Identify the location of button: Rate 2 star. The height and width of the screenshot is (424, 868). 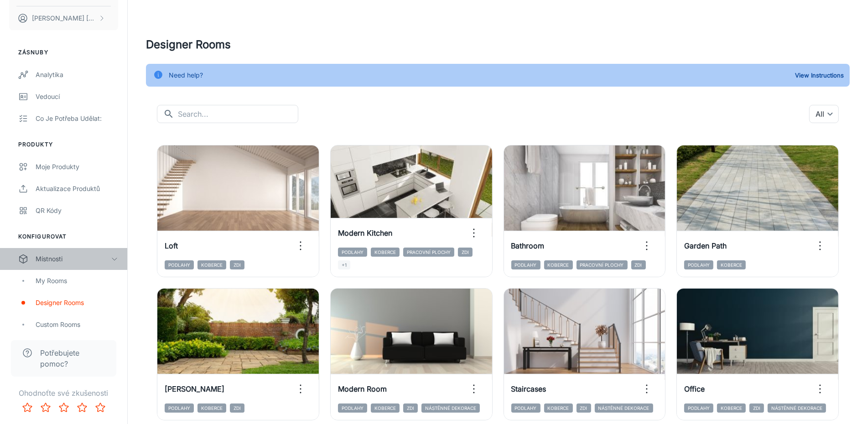
(46, 407).